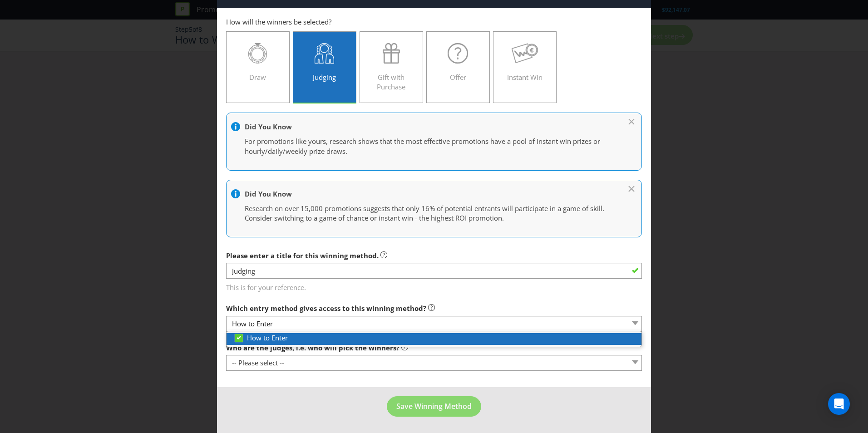 The height and width of the screenshot is (433, 868). What do you see at coordinates (434, 406) in the screenshot?
I see `span: Save Winning Method` at bounding box center [434, 406].